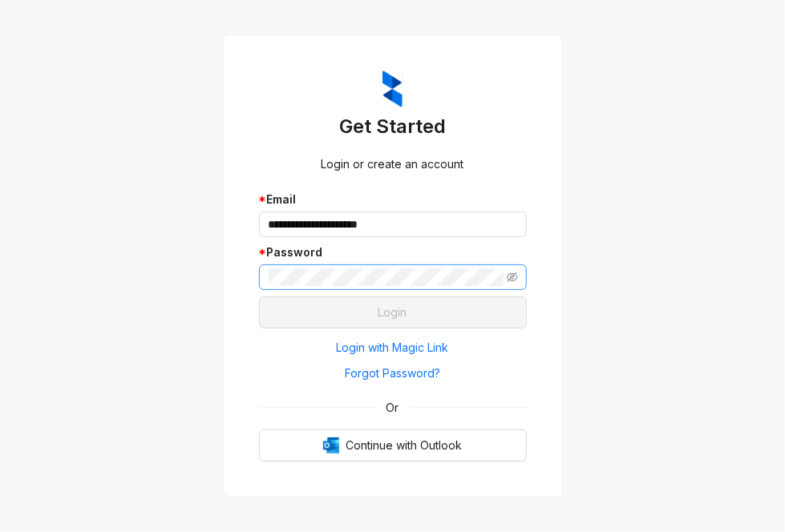 This screenshot has width=785, height=532. What do you see at coordinates (392, 374) in the screenshot?
I see `span: Forgot Password?` at bounding box center [392, 374].